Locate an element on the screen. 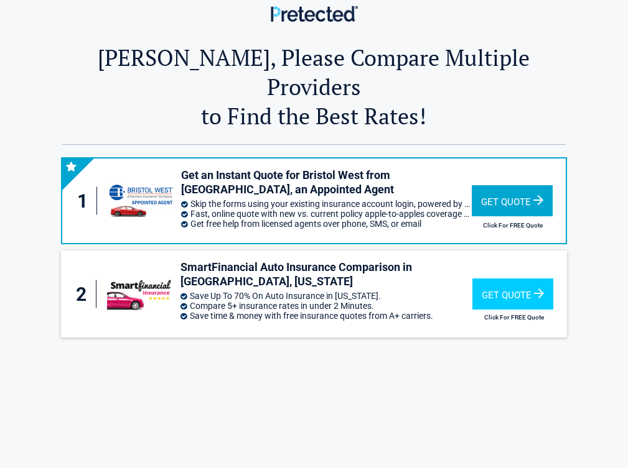  li: Compare 5+ insurance rates in under 2 Minutes. is located at coordinates (326, 306).